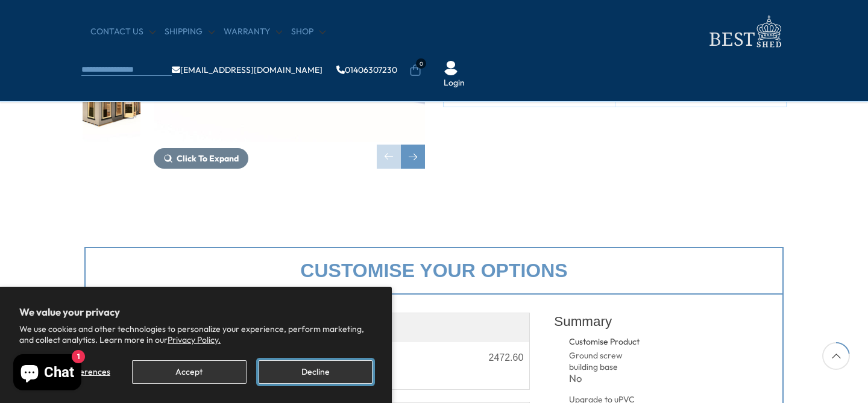 This screenshot has height=403, width=868. I want to click on span: Click To Expand, so click(207, 159).